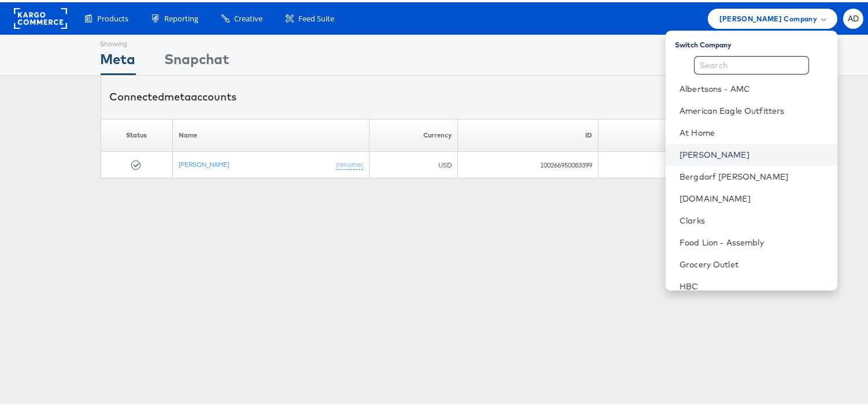  What do you see at coordinates (349, 163) in the screenshot?
I see `a: (rename)` at bounding box center [349, 163].